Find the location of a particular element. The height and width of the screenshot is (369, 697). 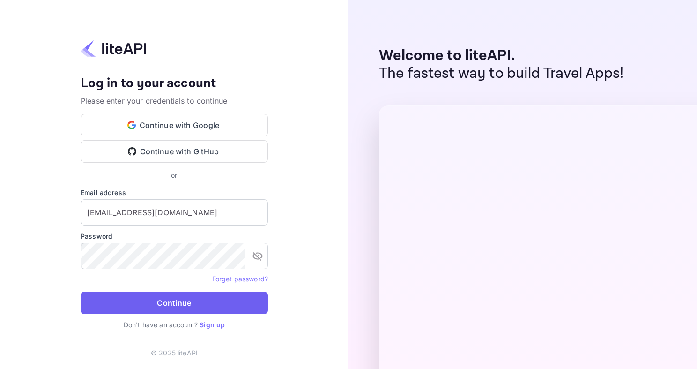

button: toggle password visibility is located at coordinates (258, 256).